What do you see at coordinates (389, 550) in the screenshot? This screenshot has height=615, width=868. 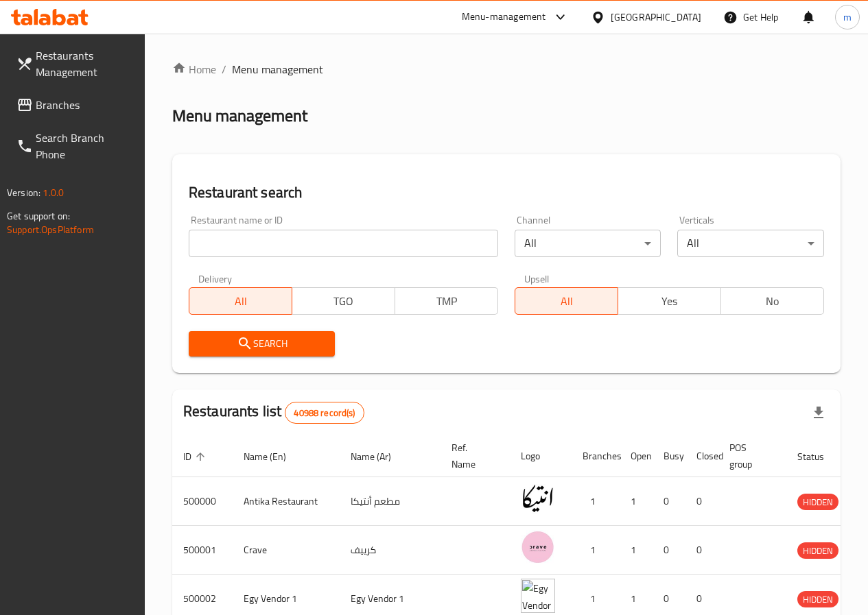 I see `td: كرييف` at bounding box center [389, 550].